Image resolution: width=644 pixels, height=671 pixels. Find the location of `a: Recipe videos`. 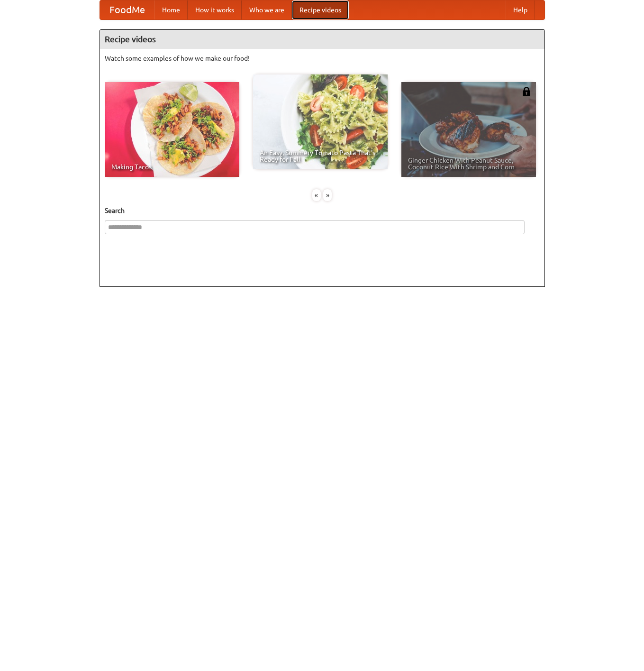

a: Recipe videos is located at coordinates (320, 10).